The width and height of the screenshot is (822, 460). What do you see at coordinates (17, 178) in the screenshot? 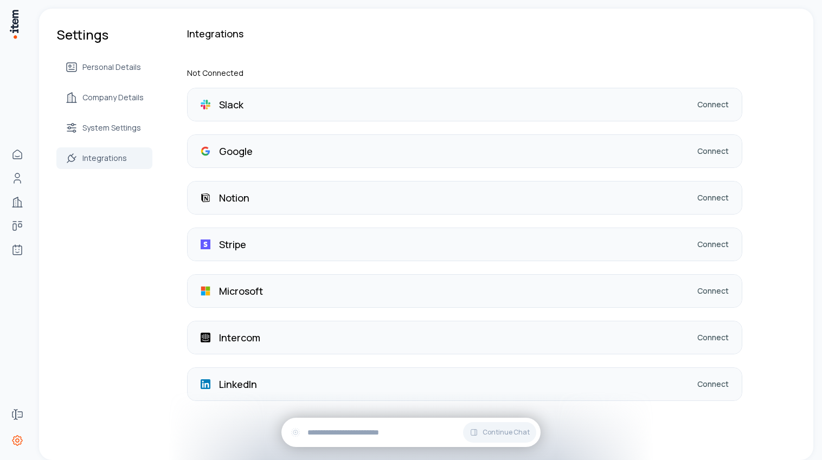
I see `a: People` at bounding box center [17, 178].